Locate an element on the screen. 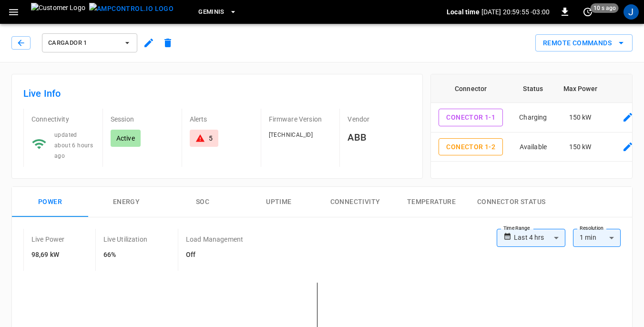 This screenshot has height=327, width=644. p: Connectivity is located at coordinates (63, 119).